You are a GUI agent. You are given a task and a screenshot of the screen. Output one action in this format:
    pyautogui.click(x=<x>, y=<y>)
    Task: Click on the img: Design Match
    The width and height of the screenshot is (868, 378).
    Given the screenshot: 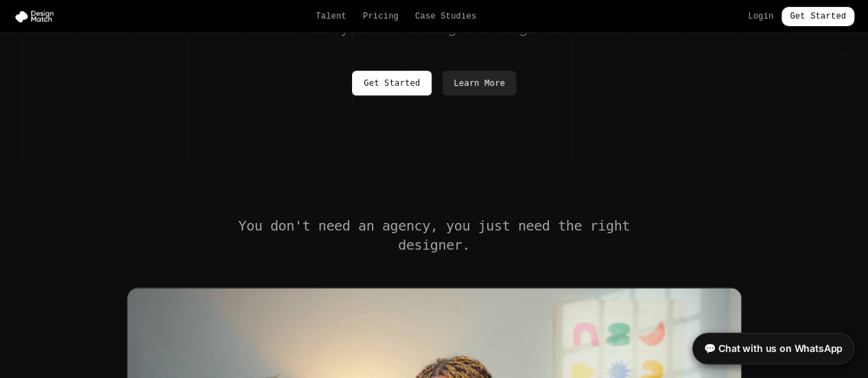 What is the action you would take?
    pyautogui.click(x=37, y=17)
    